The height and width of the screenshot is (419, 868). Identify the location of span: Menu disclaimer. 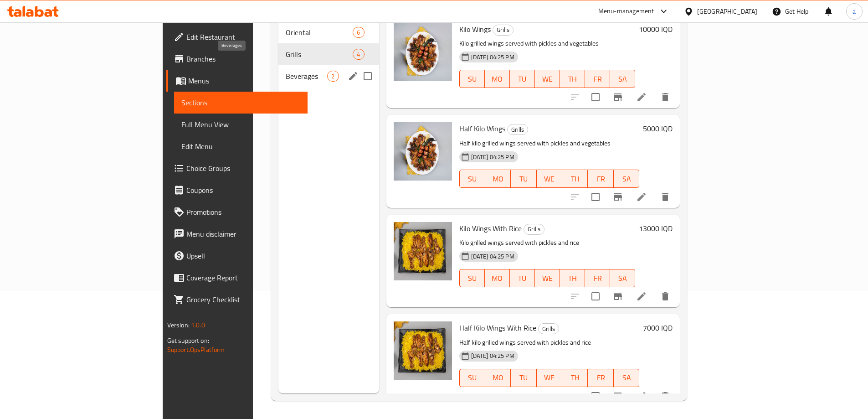
(243, 234).